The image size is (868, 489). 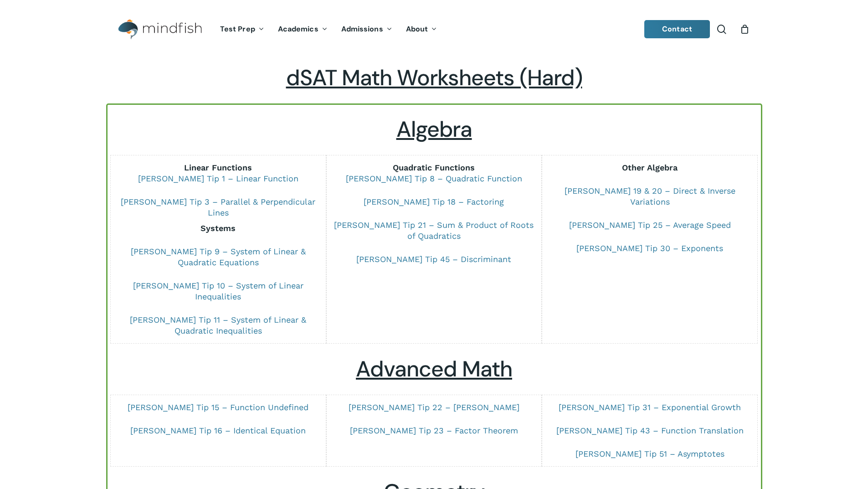 What do you see at coordinates (434, 167) in the screenshot?
I see `strong: Quadratic Functions` at bounding box center [434, 167].